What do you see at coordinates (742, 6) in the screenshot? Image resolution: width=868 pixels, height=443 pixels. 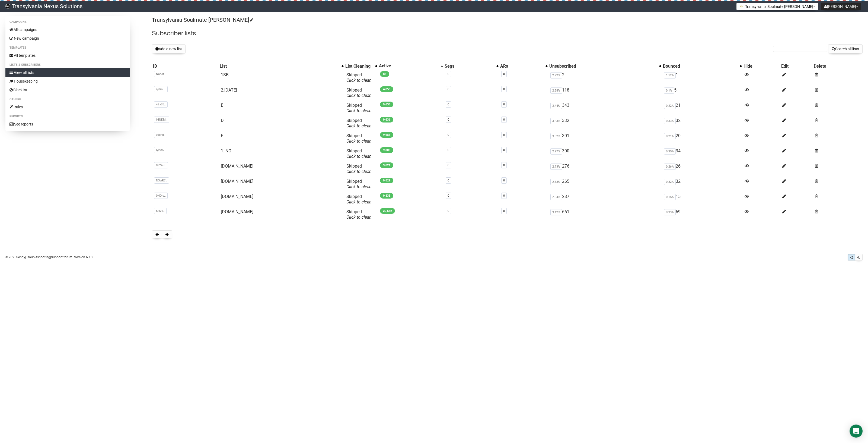 I see `img: 1.png` at bounding box center [742, 6].